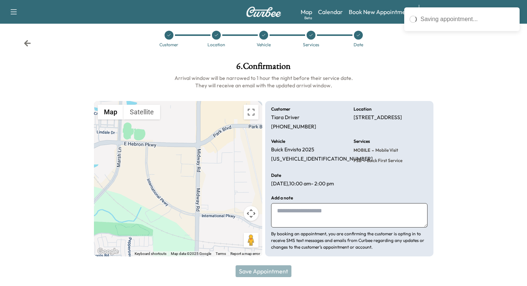 The image size is (527, 286). What do you see at coordinates (251, 213) in the screenshot?
I see `button: Map camera controls` at bounding box center [251, 213].